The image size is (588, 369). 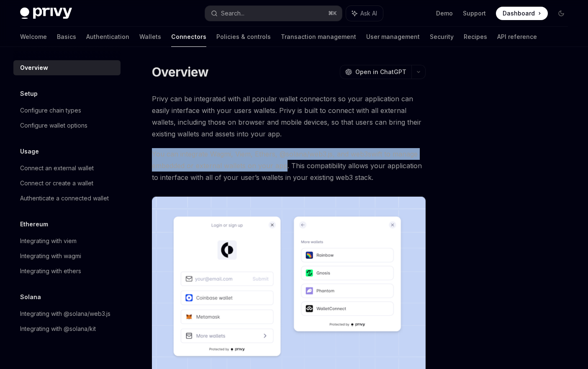 I want to click on h5: Setup, so click(x=29, y=94).